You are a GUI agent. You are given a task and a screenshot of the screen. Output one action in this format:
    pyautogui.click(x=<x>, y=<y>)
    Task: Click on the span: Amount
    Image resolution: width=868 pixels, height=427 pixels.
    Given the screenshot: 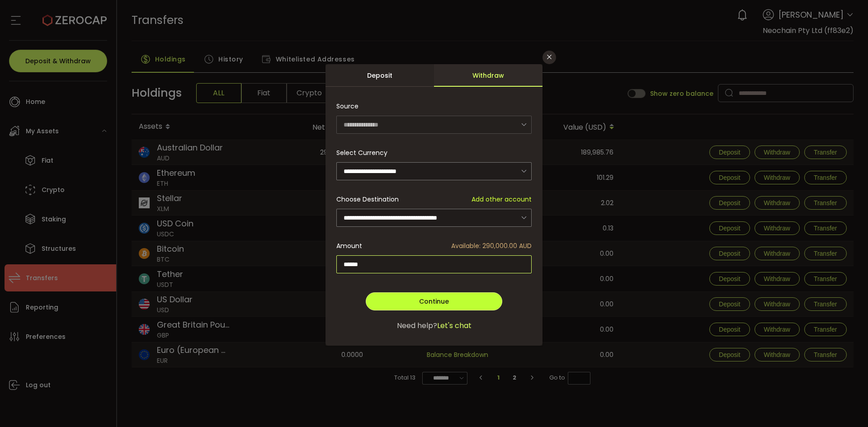 What is the action you would take?
    pyautogui.click(x=349, y=246)
    